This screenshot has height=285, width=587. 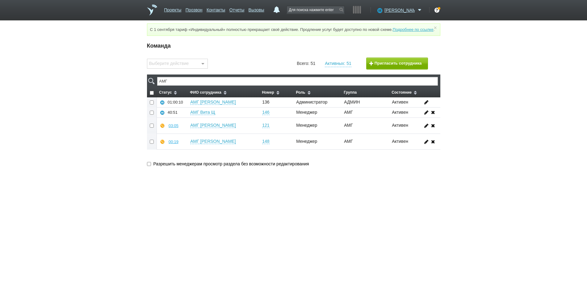 What do you see at coordinates (256, 9) in the screenshot?
I see `a: Вызовы` at bounding box center [256, 9].